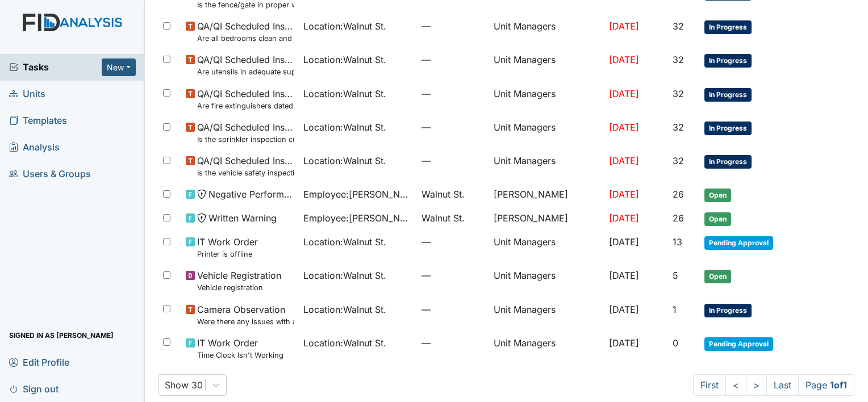 The image size is (868, 402). What do you see at coordinates (245, 314) in the screenshot?
I see `span: Camera Observation Were there any issues with applying topical medications? ( Starts at the top o...` at bounding box center [245, 314].